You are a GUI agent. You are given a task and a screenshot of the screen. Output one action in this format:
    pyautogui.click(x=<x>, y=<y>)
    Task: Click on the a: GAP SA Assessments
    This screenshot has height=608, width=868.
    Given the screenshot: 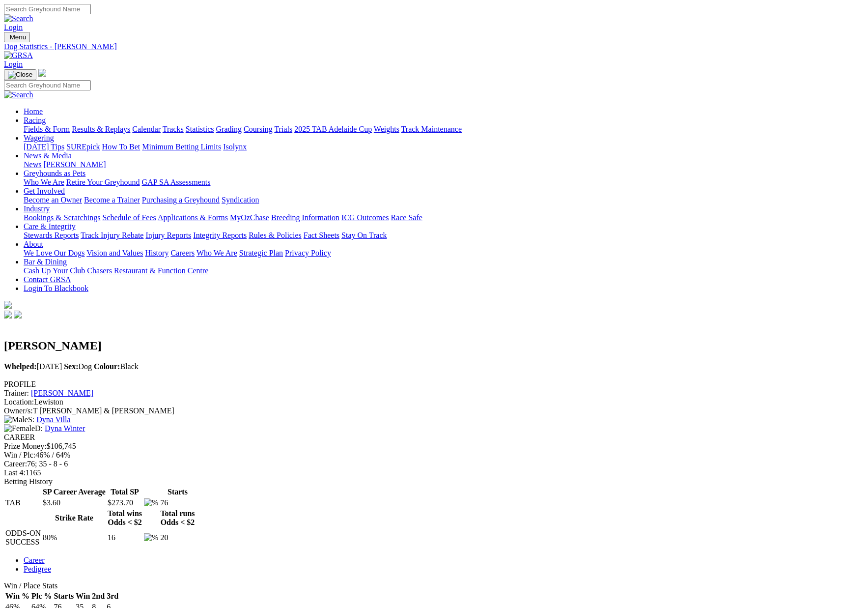 What is the action you would take?
    pyautogui.click(x=177, y=182)
    